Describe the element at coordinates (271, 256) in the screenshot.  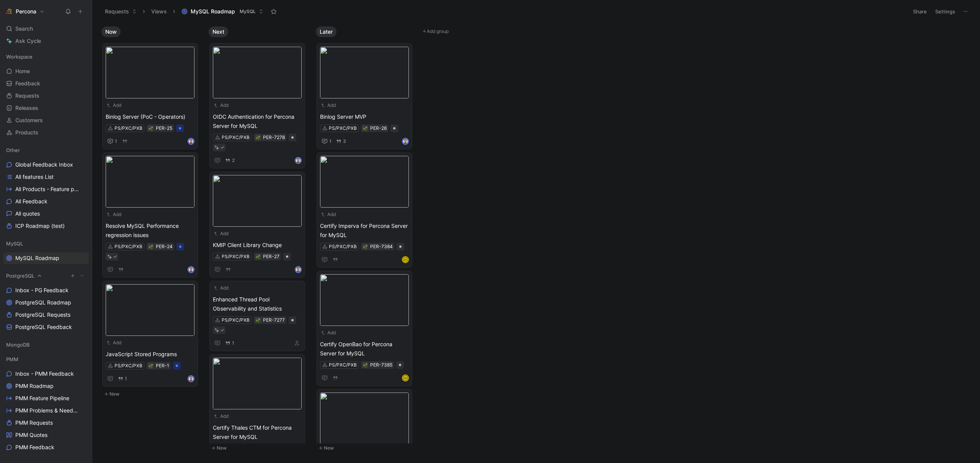
I see `div: PER-27` at that location.